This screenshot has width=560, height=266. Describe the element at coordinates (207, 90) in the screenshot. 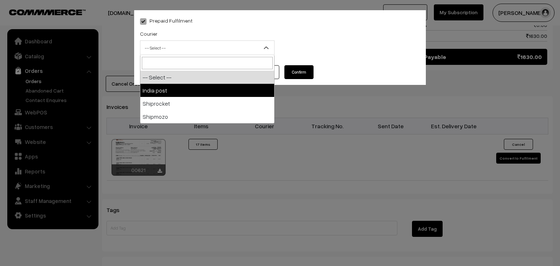

I see `li: India post` at that location.